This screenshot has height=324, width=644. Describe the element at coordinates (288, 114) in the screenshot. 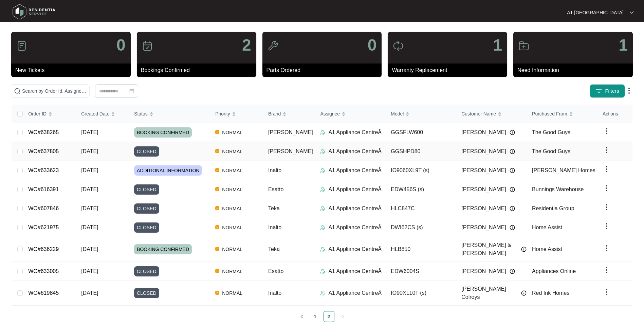

I see `th: Brand` at that location.